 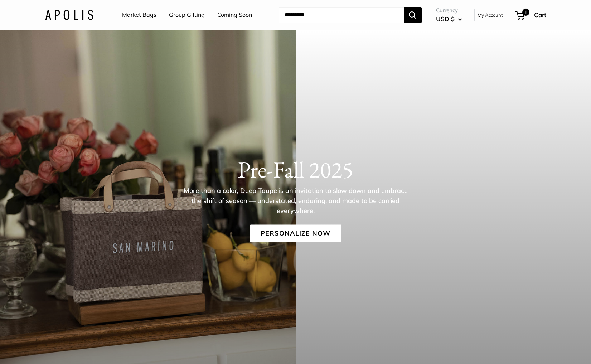 What do you see at coordinates (341, 15) in the screenshot?
I see `input: Search...` at bounding box center [341, 15].